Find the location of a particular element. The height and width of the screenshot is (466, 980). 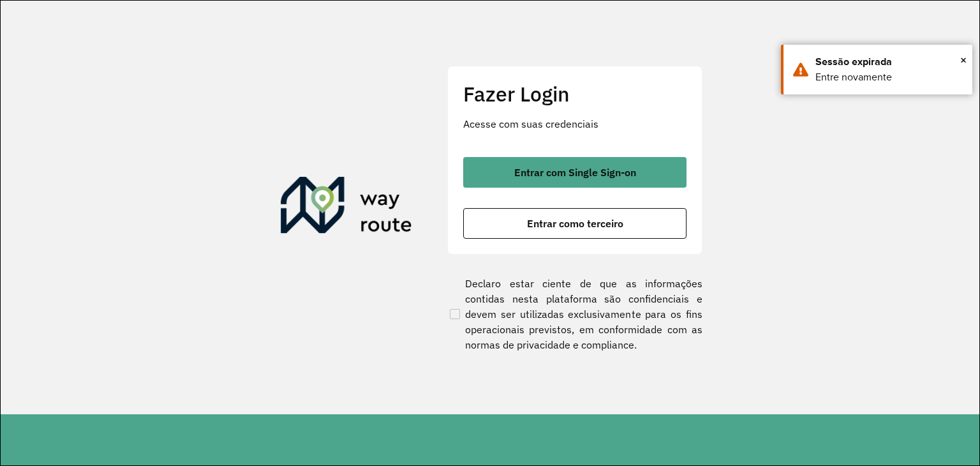

button: Close is located at coordinates (963, 60).